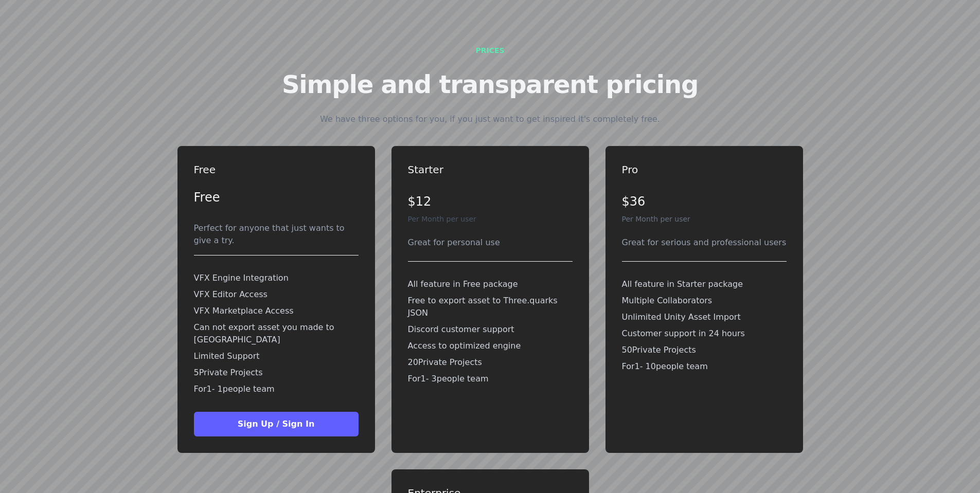 This screenshot has width=980, height=493. What do you see at coordinates (276, 294) in the screenshot?
I see `p: VFX Editor Access` at bounding box center [276, 294].